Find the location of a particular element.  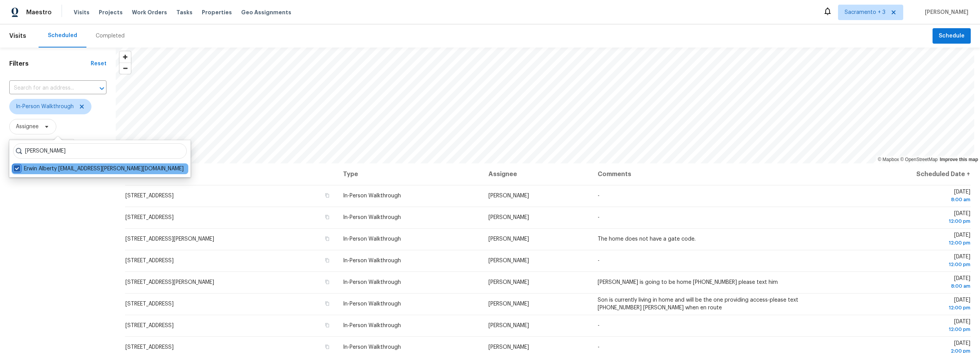

th: Assignee is located at coordinates (537, 174).